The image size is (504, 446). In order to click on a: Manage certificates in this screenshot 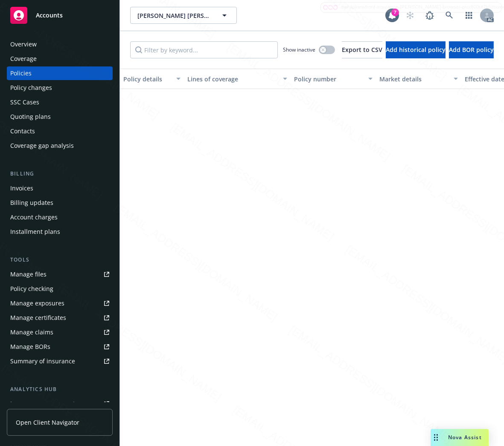, I will do `click(60, 318)`.